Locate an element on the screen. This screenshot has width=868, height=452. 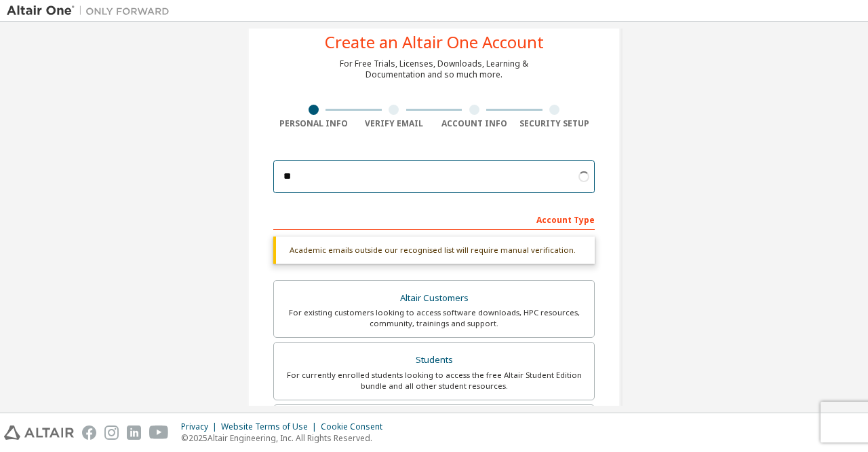
div: Security Setup is located at coordinates (555, 123).